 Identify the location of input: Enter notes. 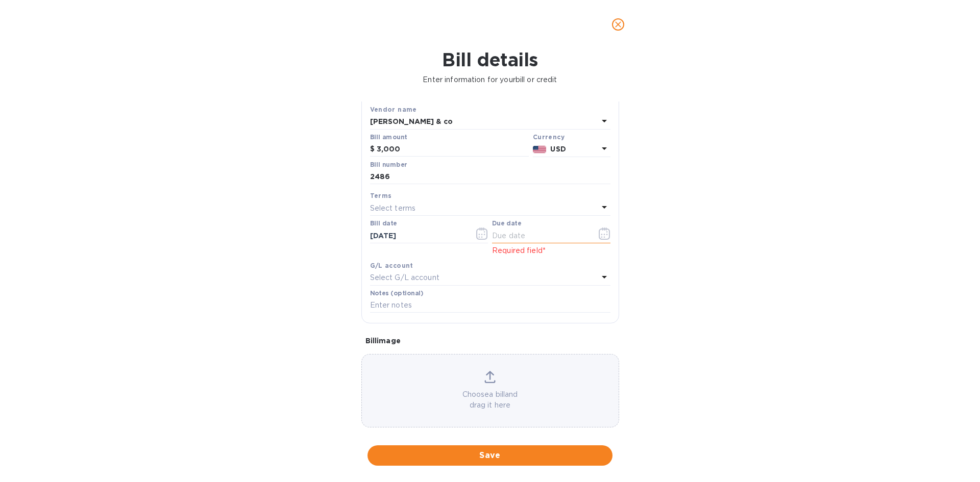
(490, 305).